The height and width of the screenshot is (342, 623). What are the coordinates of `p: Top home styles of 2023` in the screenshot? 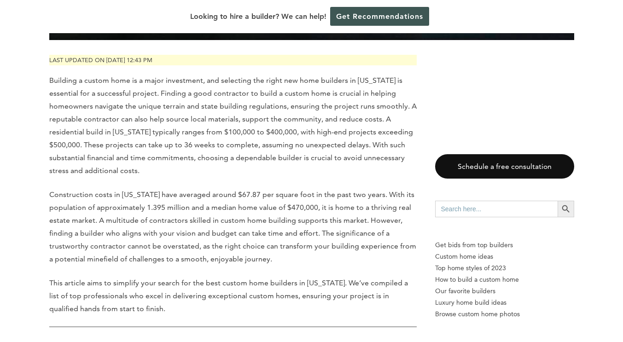 It's located at (505, 268).